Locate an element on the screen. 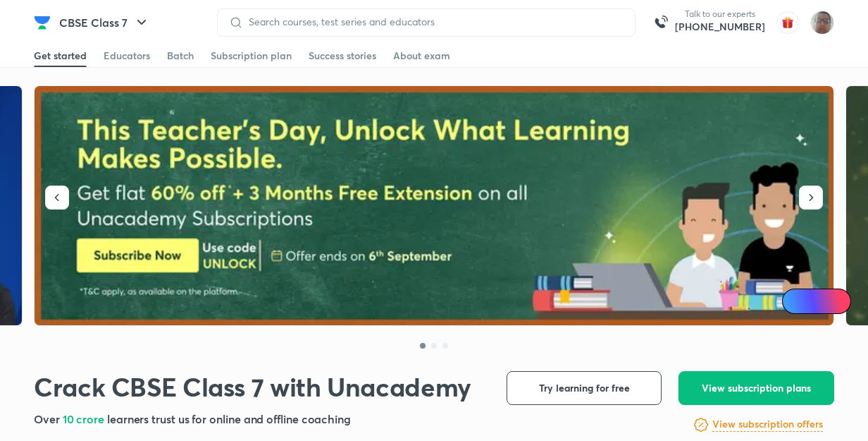 Image resolution: width=868 pixels, height=441 pixels. a: Educators is located at coordinates (127, 55).